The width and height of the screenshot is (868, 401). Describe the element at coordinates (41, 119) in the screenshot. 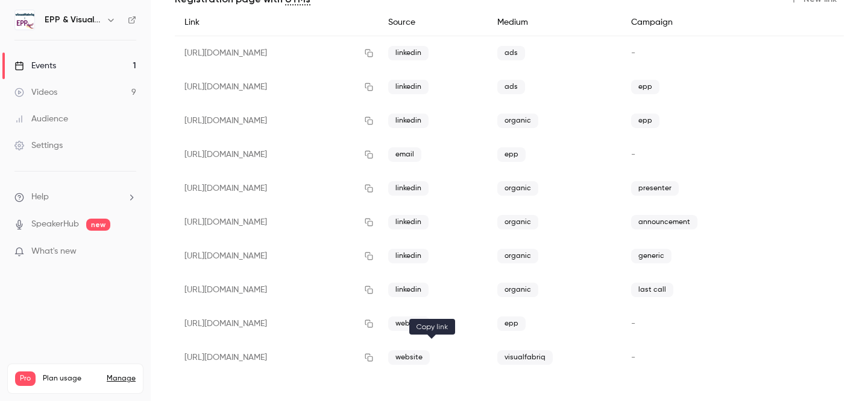

I see `div: Audience` at that location.